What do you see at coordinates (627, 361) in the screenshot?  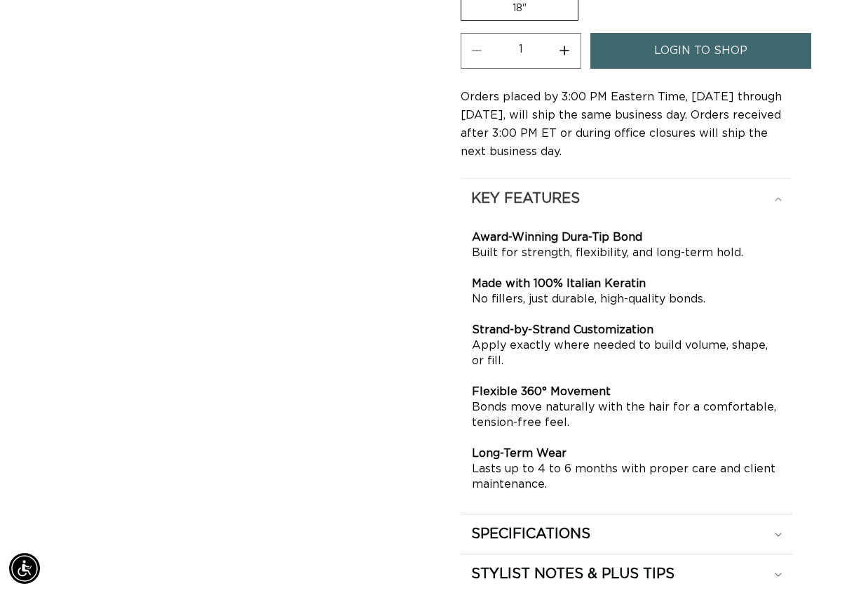 I see `p: Built for strength, flexibility, and long-term hold. No fillers, just durable, high-quality bonds...` at bounding box center [627, 361].